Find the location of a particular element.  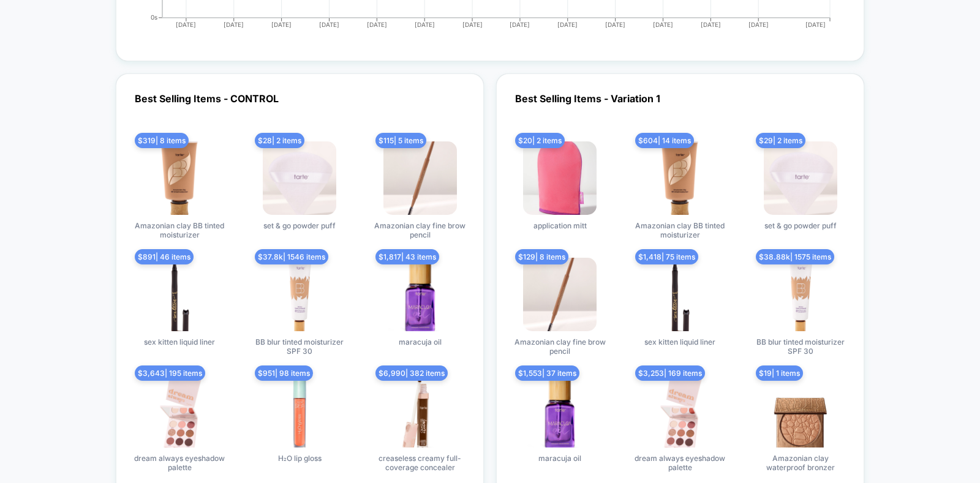

span: $ 3,643 | 195 items is located at coordinates (170, 373).